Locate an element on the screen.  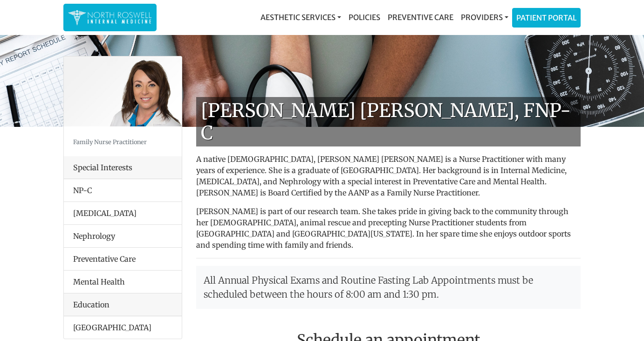
li: Preventative Care is located at coordinates (123, 259).